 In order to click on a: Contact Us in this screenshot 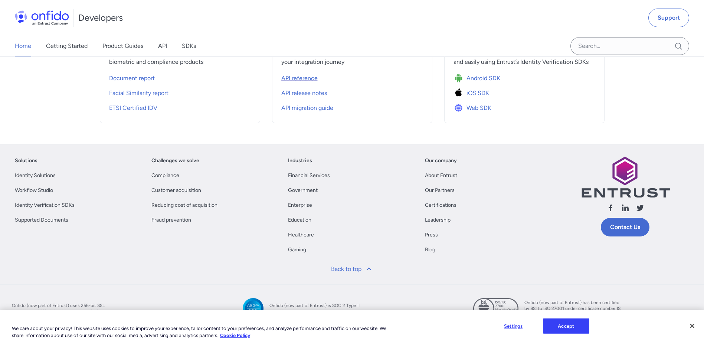, I will do `click(625, 227)`.